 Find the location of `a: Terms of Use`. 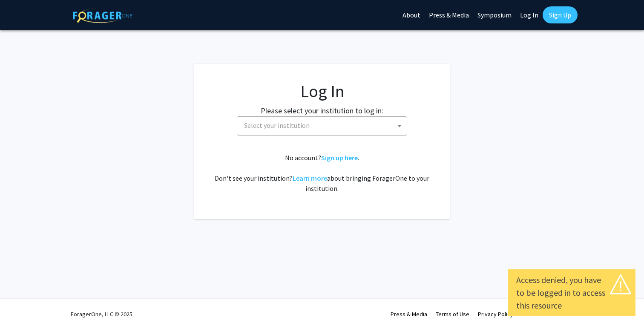

a: Terms of Use is located at coordinates (452, 314).